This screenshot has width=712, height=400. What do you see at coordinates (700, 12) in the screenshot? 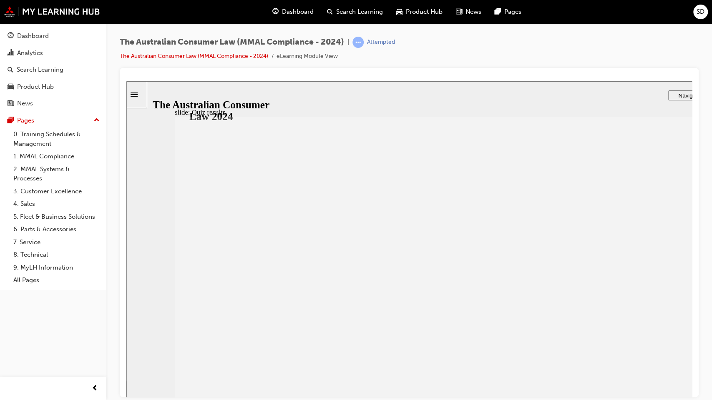
I see `button: SD` at bounding box center [700, 12].